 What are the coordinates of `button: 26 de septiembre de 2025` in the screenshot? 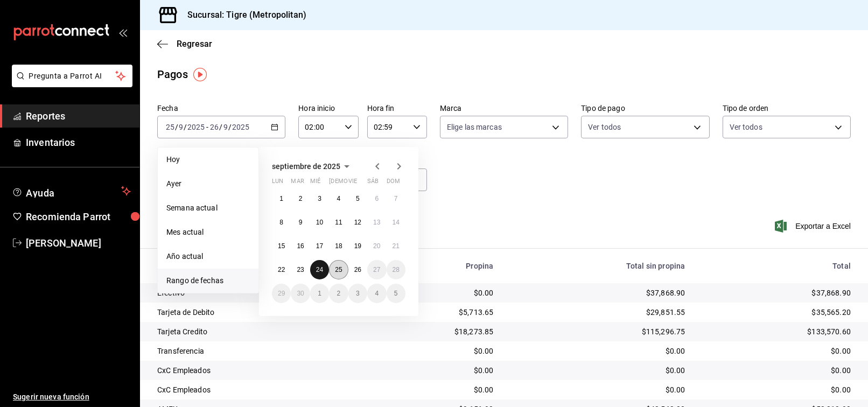 It's located at (358, 270).